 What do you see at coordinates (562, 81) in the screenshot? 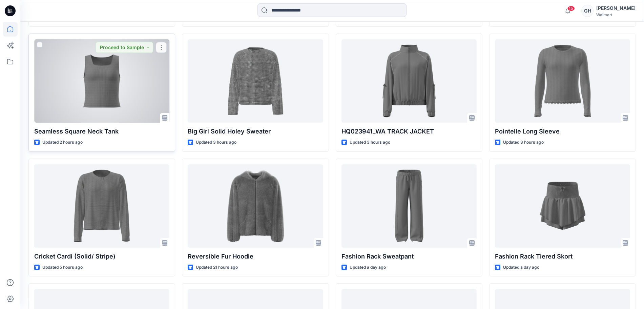
I see `a: Pointelle Long Sleeve` at bounding box center [562, 81].